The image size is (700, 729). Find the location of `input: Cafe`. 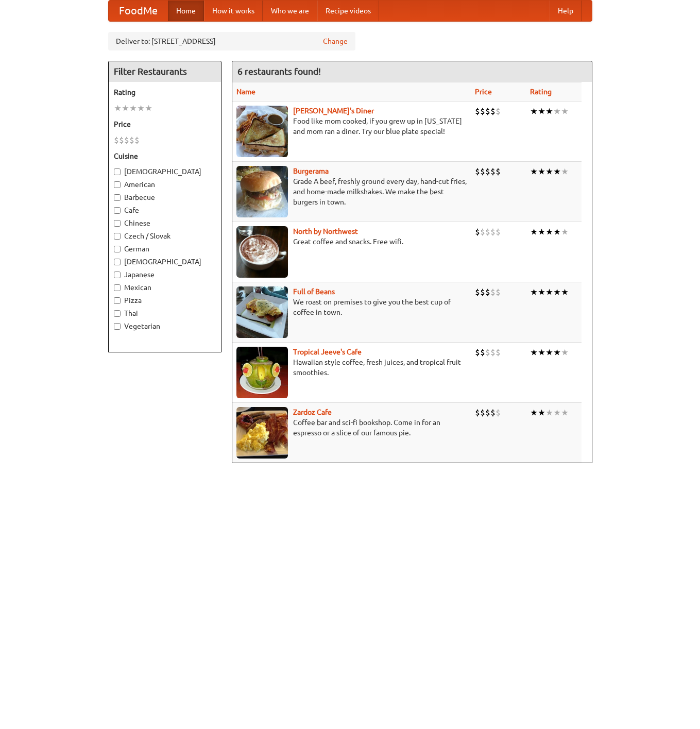

input: Cafe is located at coordinates (117, 210).